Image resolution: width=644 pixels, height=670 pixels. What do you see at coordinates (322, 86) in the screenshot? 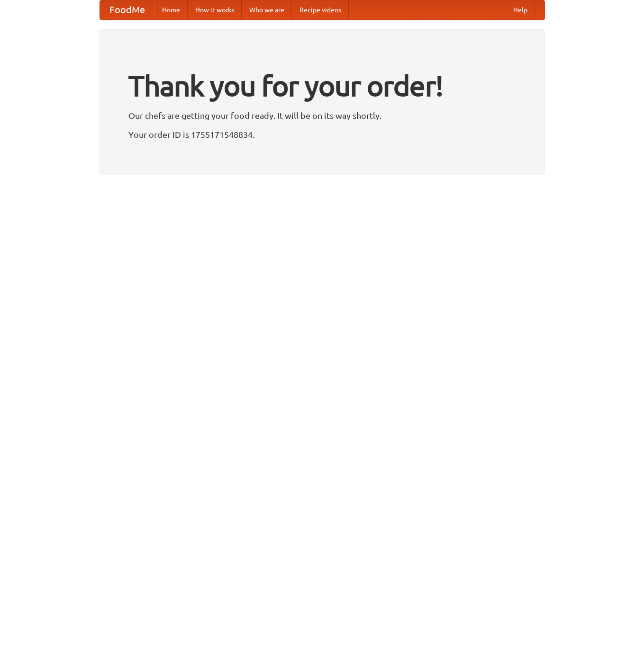
I see `h1: Thank you for your order!` at bounding box center [322, 86].